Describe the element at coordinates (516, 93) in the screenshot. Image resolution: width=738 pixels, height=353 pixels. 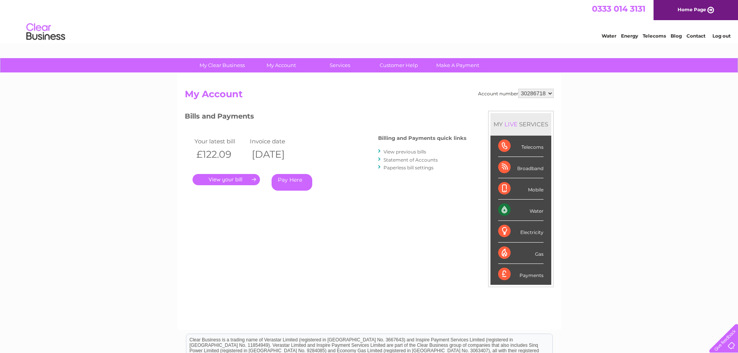
I see `div: Account number` at that location.